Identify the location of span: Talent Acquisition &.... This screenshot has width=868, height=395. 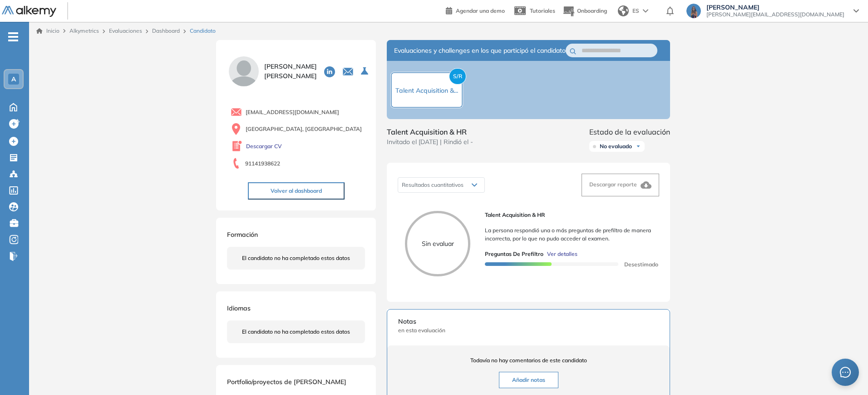
(427, 91).